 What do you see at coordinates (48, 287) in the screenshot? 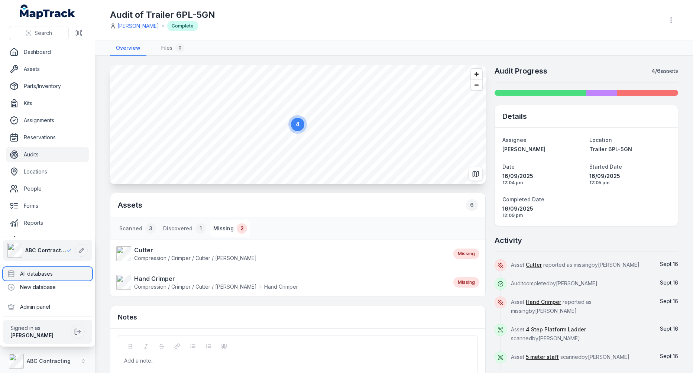
I see `div: New database` at bounding box center [48, 287].